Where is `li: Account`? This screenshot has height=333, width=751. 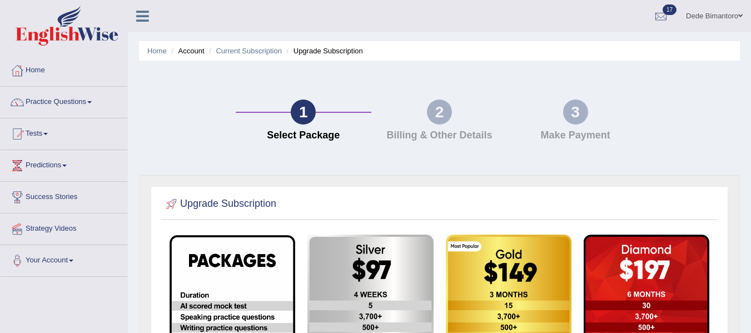
li: Account is located at coordinates (186, 51).